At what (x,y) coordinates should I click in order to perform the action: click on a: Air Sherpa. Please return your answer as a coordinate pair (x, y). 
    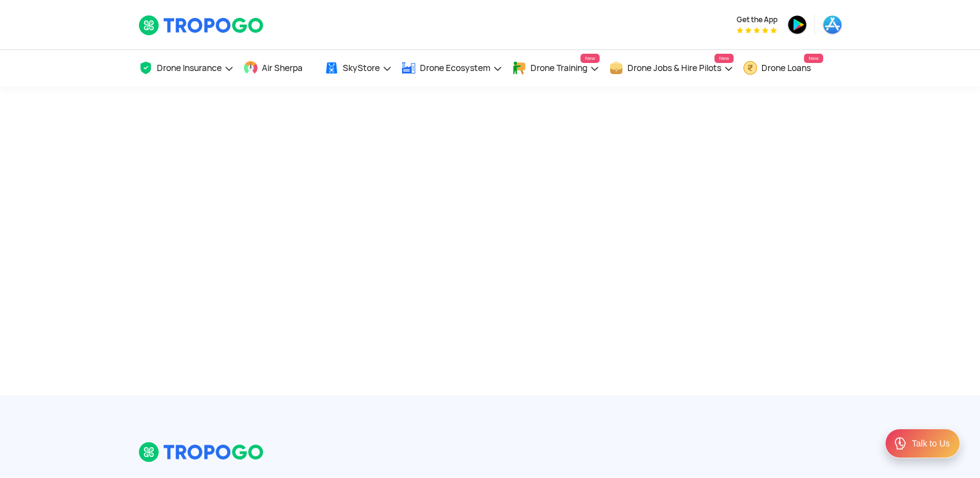
    Looking at the image, I should click on (279, 68).